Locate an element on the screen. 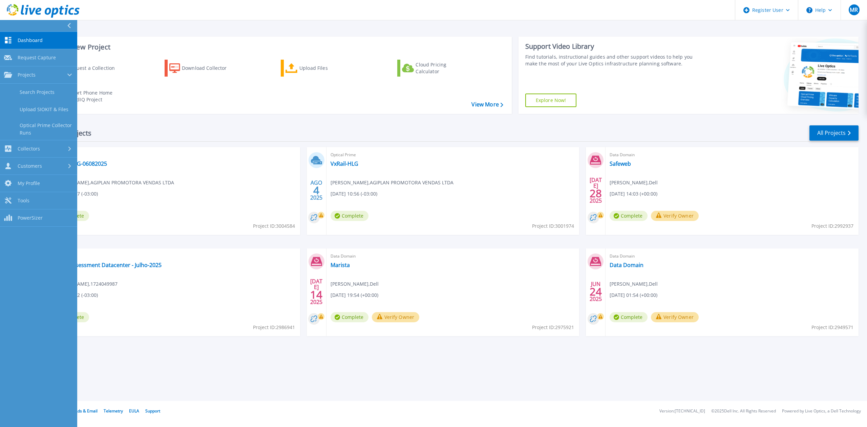 The height and width of the screenshot is (427, 867). div: Upload Files is located at coordinates (326, 68).